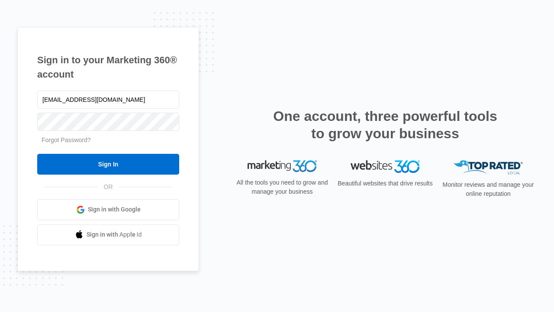 The width and height of the screenshot is (554, 312). Describe the element at coordinates (385, 183) in the screenshot. I see `p: Beautiful websites that drive results` at that location.